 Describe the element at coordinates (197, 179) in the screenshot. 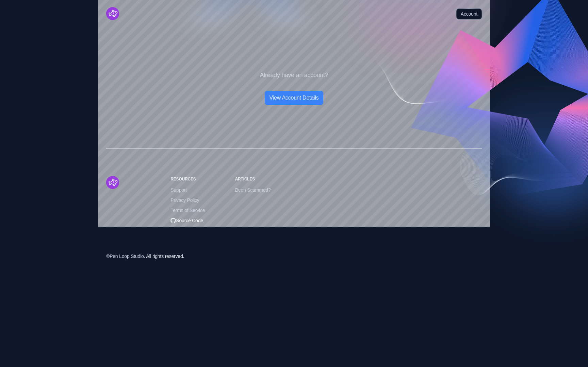

I see `h6: Resources` at that location.